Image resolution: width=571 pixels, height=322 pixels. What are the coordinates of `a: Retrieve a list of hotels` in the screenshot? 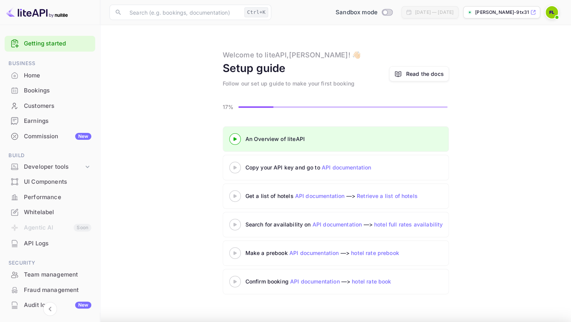 It's located at (387, 196).